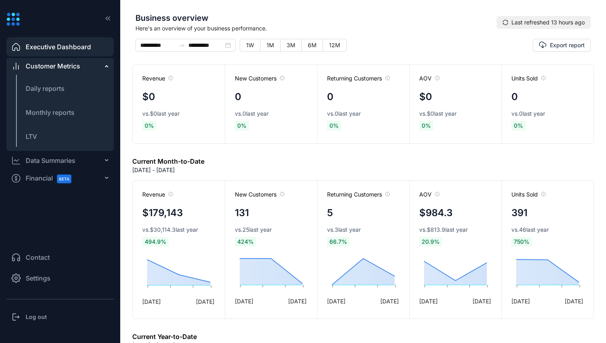  I want to click on button: syncLast refreshed 13 hours ago, so click(543, 22).